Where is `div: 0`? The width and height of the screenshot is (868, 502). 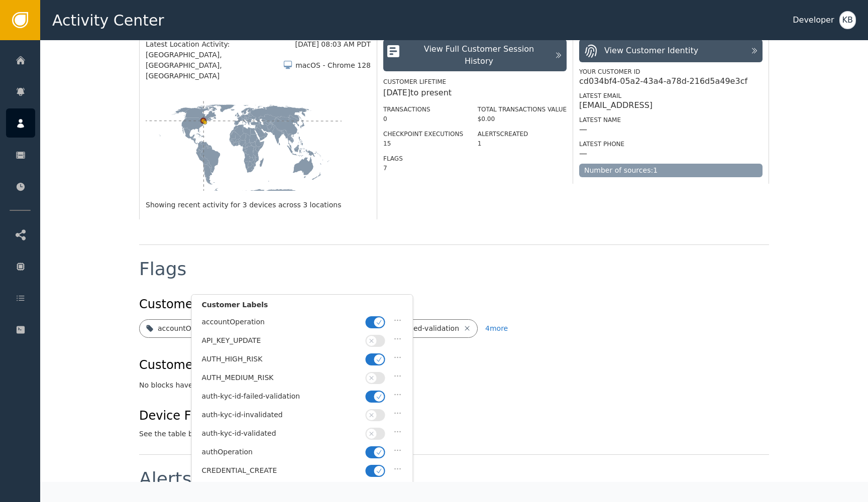
div: 0 is located at coordinates (423, 119).